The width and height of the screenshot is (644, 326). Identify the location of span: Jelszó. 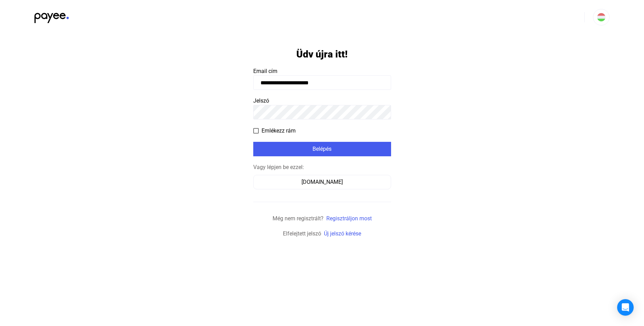
(261, 100).